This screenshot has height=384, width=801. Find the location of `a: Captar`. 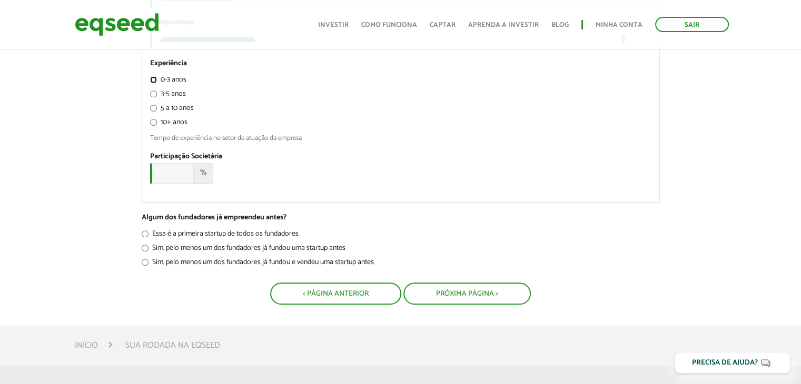

a: Captar is located at coordinates (442, 25).